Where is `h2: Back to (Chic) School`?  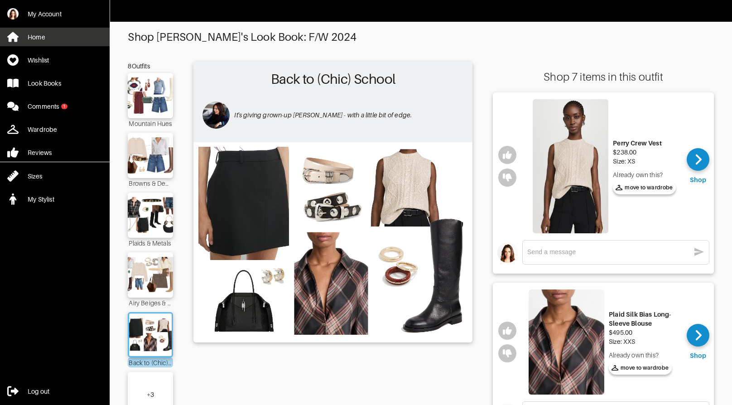 h2: Back to (Chic) School is located at coordinates (333, 79).